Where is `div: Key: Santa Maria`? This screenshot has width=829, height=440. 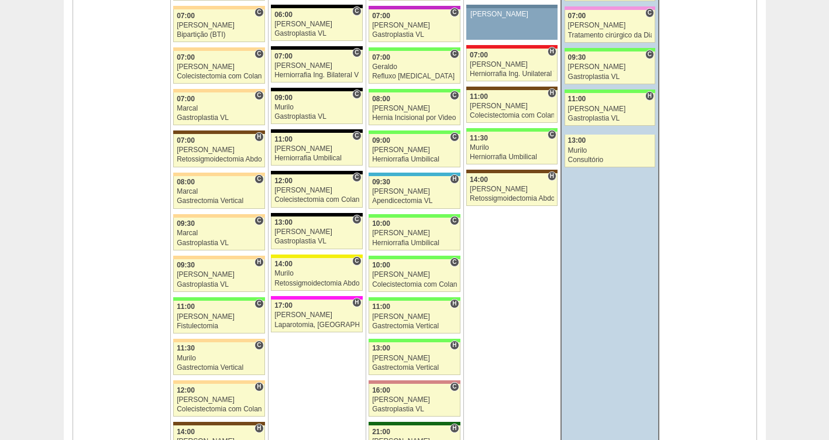
div: Key: Santa Maria is located at coordinates (414, 424).